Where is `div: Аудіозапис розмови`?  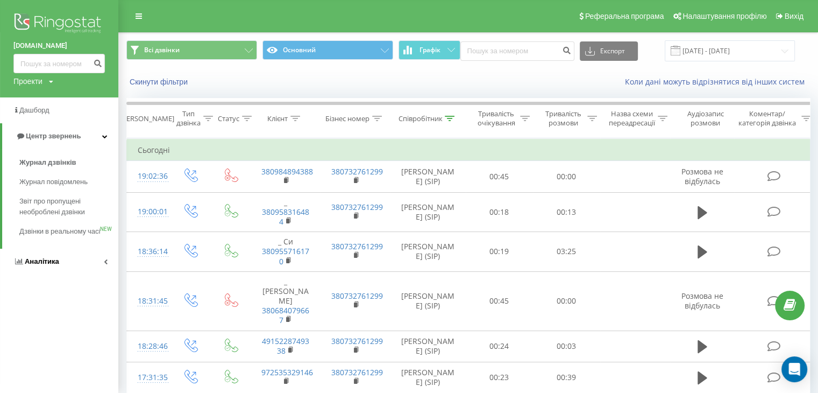
div: Аудіозапис розмови is located at coordinates (705, 118).